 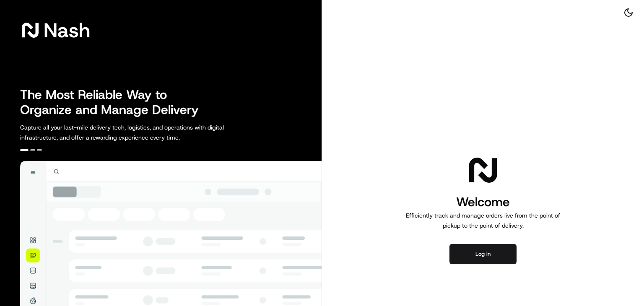 What do you see at coordinates (141, 133) in the screenshot?
I see `p: Capture all your last-mile delivery tech, logistics, and operations with digital infrastructure, ...` at bounding box center [141, 133].